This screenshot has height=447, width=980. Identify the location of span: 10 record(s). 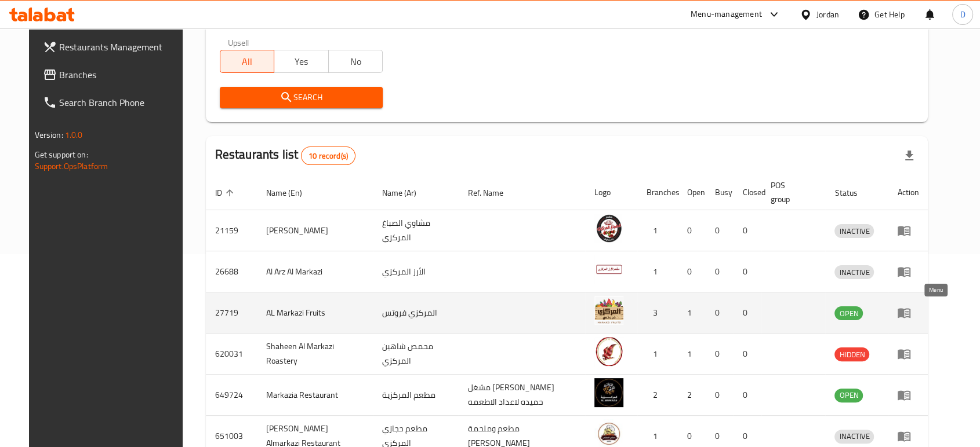
(328, 156).